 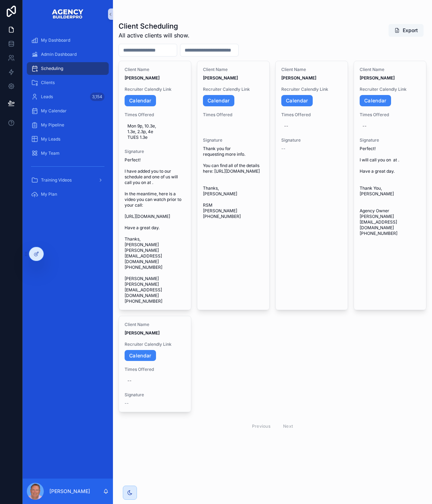 I want to click on span: Clients, so click(x=47, y=83).